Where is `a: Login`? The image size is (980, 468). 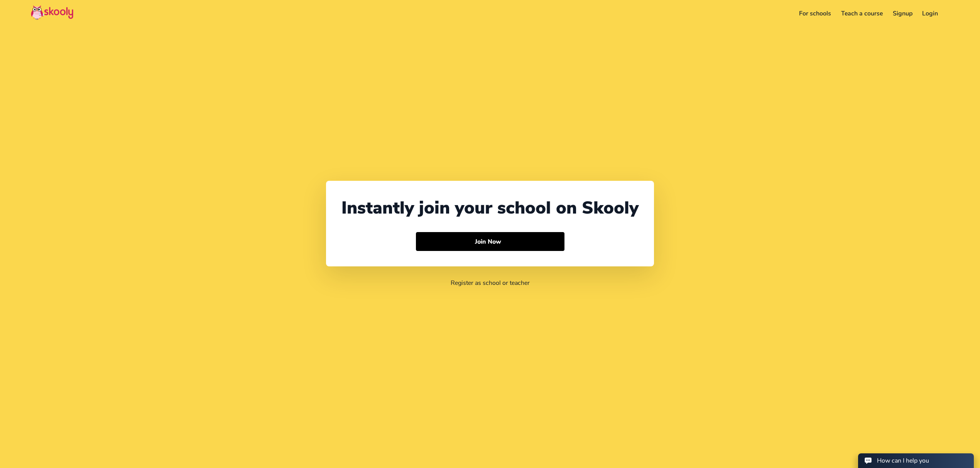 a: Login is located at coordinates (929, 13).